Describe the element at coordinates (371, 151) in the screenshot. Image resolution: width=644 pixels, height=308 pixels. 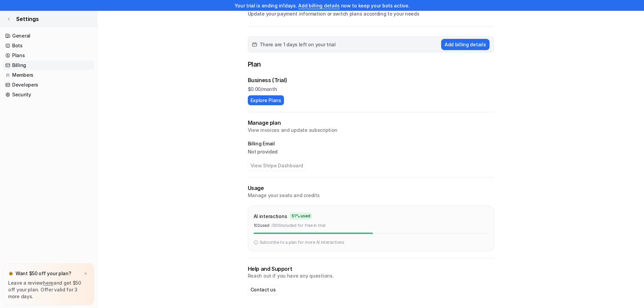
I see `p: Not provided` at that location.